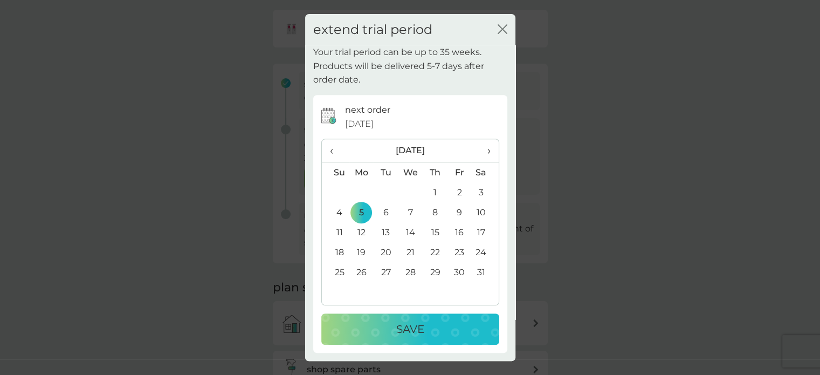  I want to click on td: 16, so click(459, 232).